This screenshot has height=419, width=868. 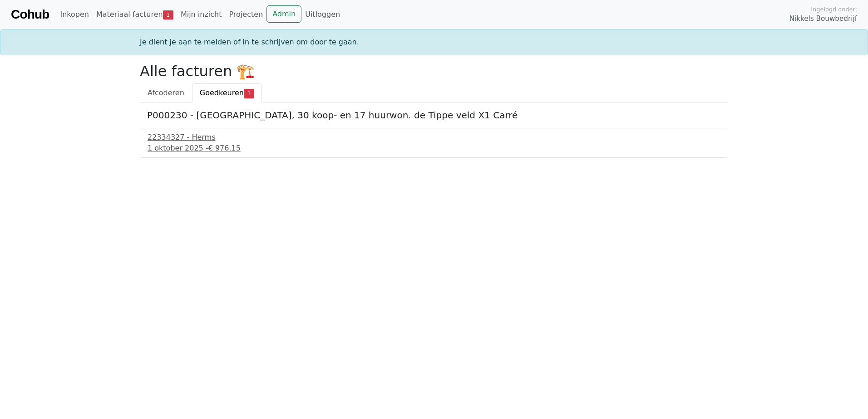 What do you see at coordinates (323, 15) in the screenshot?
I see `a: Uitloggen` at bounding box center [323, 15].